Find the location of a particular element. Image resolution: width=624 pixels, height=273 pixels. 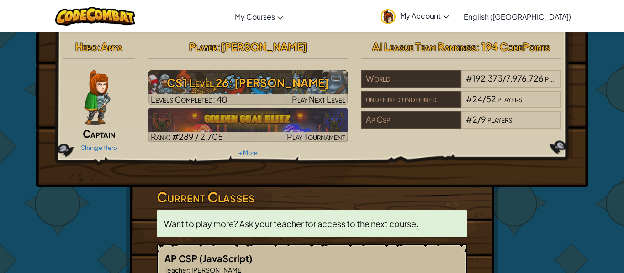

span: 9 is located at coordinates (483, 119).